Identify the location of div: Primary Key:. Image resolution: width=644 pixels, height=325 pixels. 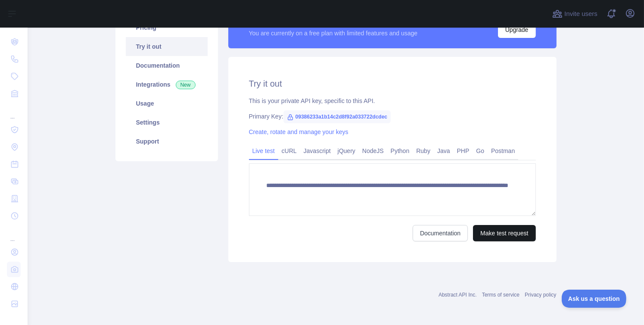
(392, 116).